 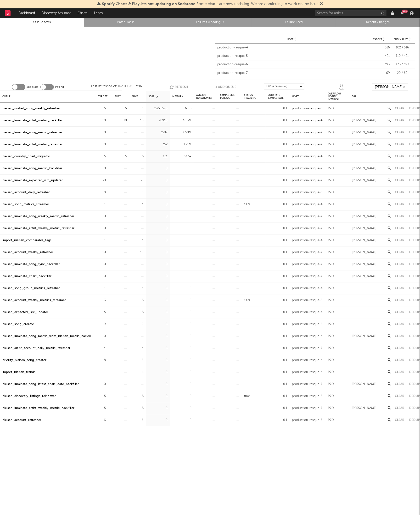 I want to click on div: Job Stats Sample Rate, so click(x=278, y=96).